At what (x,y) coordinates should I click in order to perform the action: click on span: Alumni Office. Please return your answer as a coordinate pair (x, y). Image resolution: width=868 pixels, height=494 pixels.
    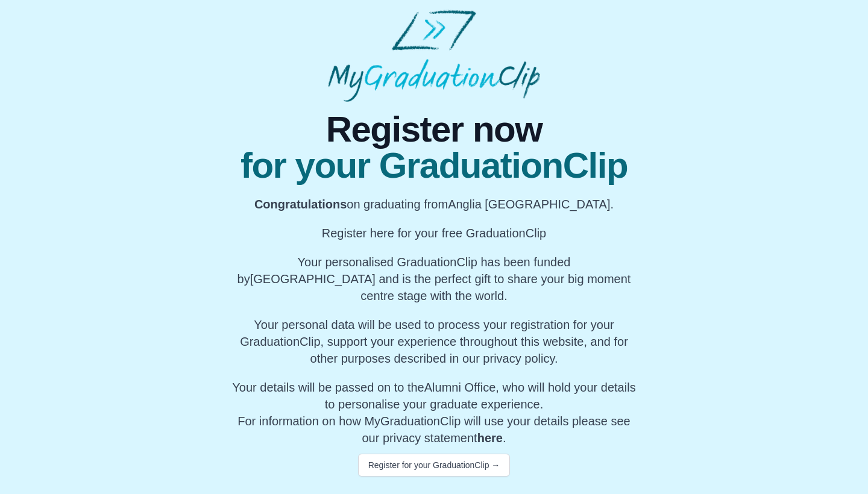
    Looking at the image, I should click on (460, 388).